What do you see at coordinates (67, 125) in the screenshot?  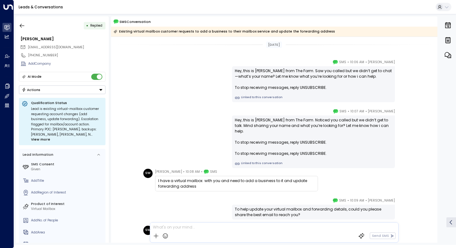 I see `div: Lead is existing virtual-mailbox customer requesting account changes (add business, update forwar...` at bounding box center [67, 125].